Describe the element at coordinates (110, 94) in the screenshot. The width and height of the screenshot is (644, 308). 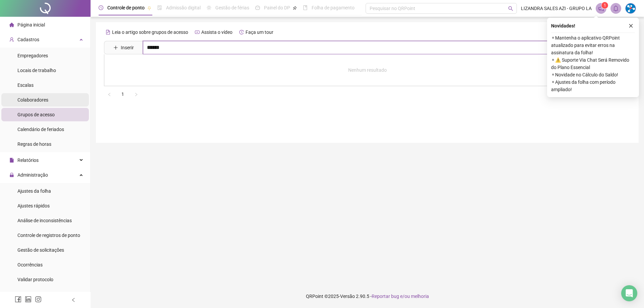
I see `button: left` at that location.